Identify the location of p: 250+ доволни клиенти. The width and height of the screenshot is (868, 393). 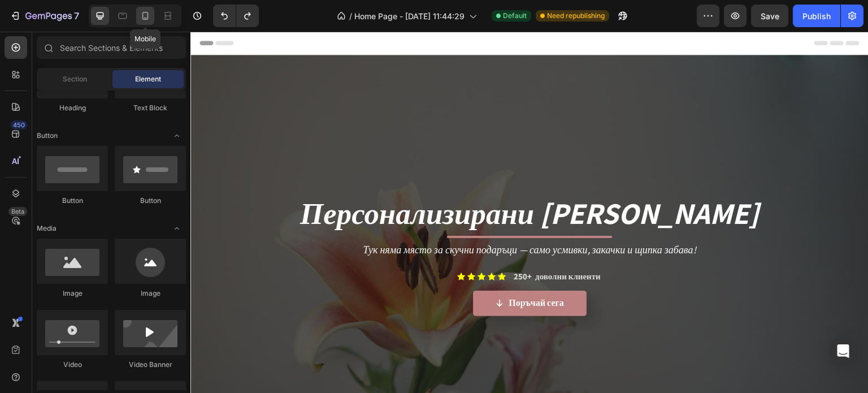
(367, 245).